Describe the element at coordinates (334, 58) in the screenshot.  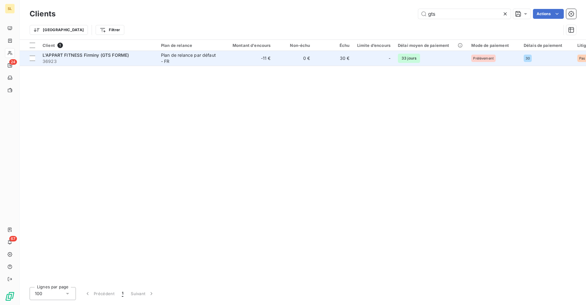
I see `td: 30 €` at that location.